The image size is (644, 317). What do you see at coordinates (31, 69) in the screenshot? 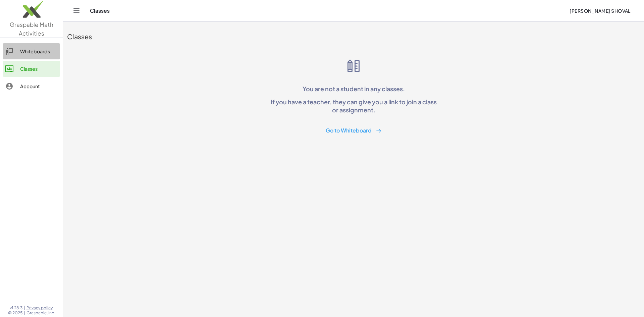
I see `a: Classes` at bounding box center [31, 69].